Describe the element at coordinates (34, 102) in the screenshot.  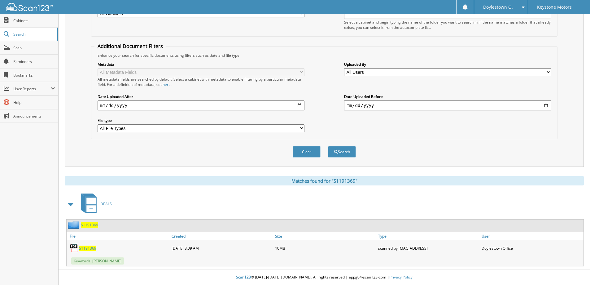
I see `span: Help` at that location.